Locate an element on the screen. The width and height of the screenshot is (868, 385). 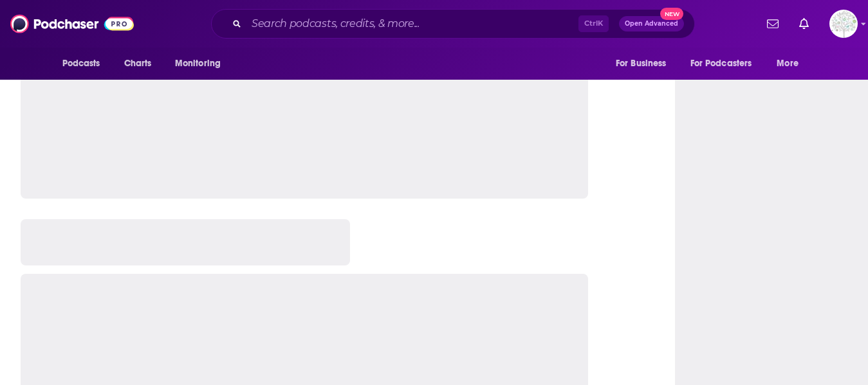
input: Search podcasts, credits, & more... is located at coordinates (412, 24).